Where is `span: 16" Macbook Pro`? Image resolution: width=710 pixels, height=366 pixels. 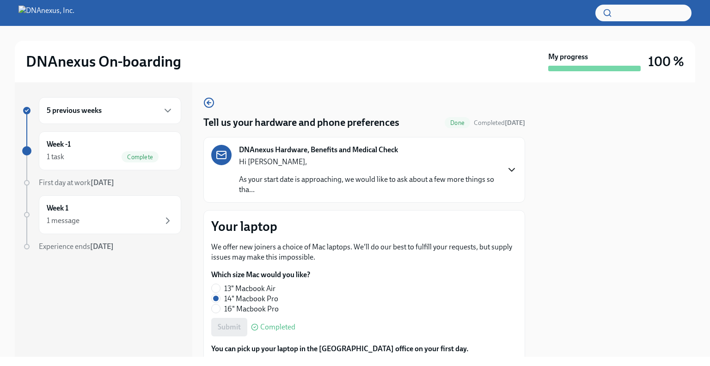
span: 16" Macbook Pro is located at coordinates (251, 309).